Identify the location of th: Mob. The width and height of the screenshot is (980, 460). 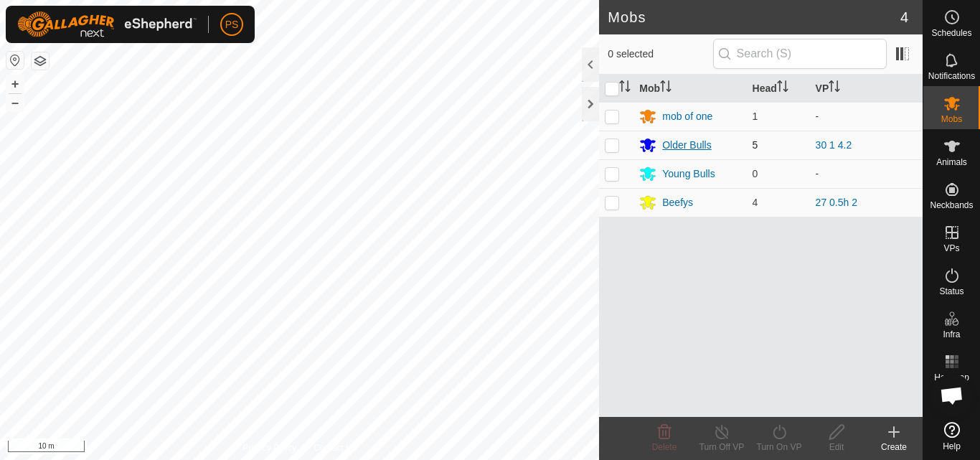
(689, 88).